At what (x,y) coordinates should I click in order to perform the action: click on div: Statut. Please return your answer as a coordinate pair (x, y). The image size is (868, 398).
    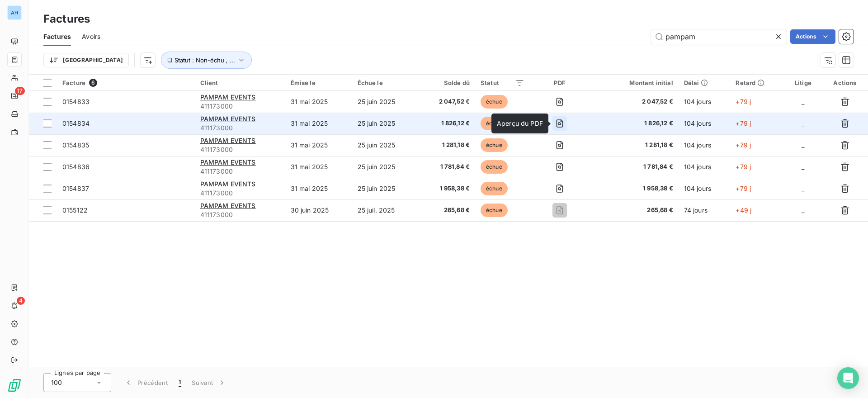
    Looking at the image, I should click on (503, 82).